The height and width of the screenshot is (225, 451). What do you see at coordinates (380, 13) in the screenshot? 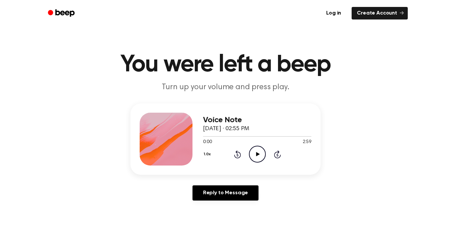
I see `a: Create Account` at bounding box center [380, 13].